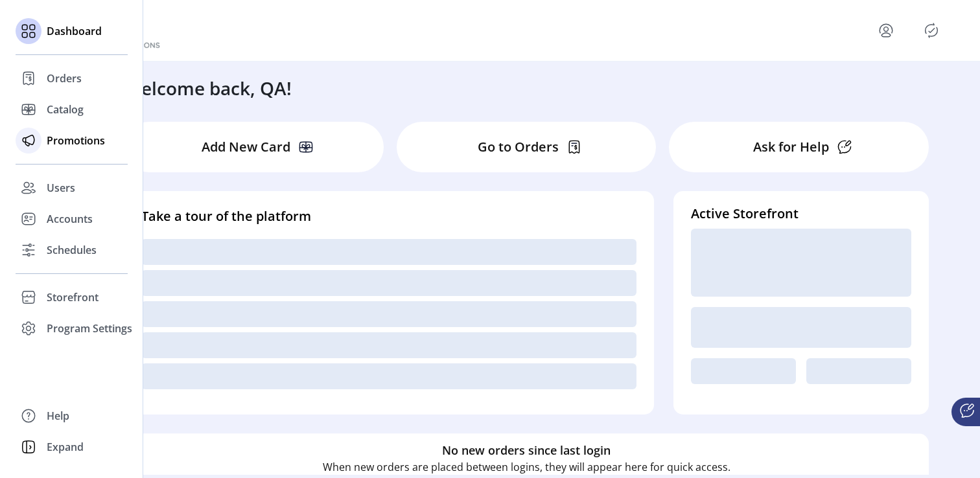 The image size is (980, 478). What do you see at coordinates (74, 31) in the screenshot?
I see `span: Dashboard` at bounding box center [74, 31].